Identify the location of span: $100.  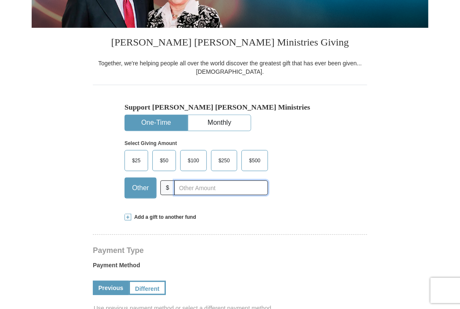
(193, 161).